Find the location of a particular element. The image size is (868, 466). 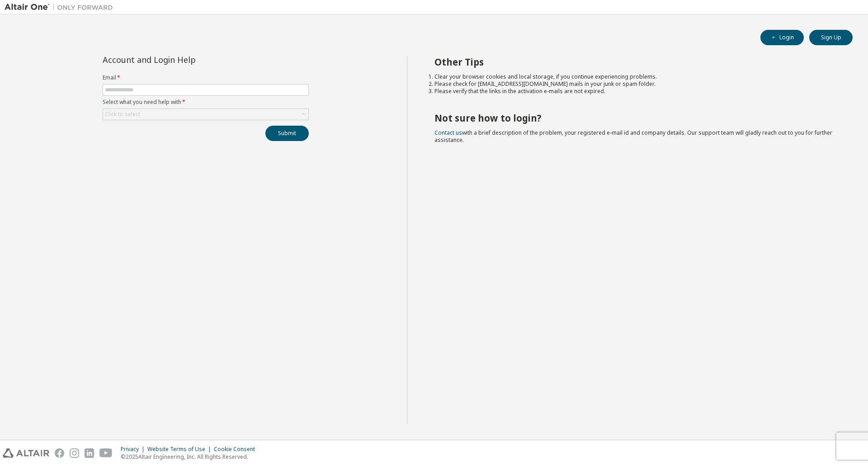

button: Sign Up is located at coordinates (830, 38).